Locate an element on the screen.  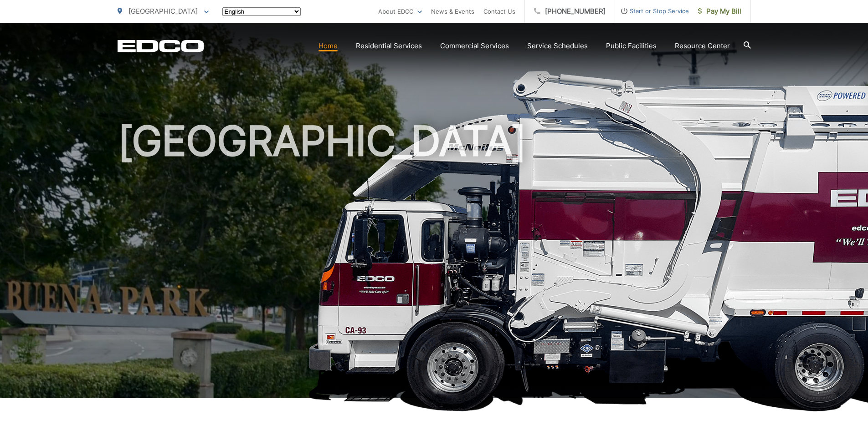
a: Public Facilities is located at coordinates (631, 46).